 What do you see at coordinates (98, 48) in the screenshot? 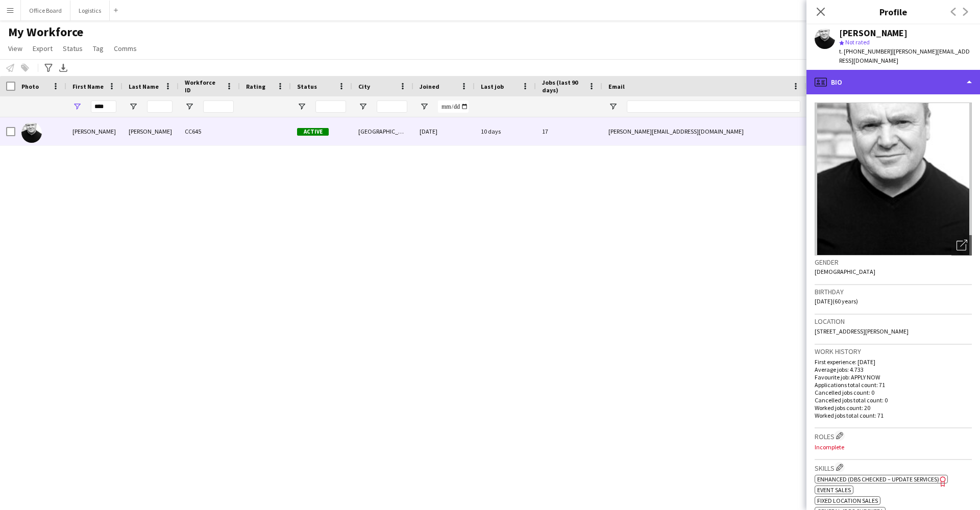
I see `a: Tag` at bounding box center [98, 48].